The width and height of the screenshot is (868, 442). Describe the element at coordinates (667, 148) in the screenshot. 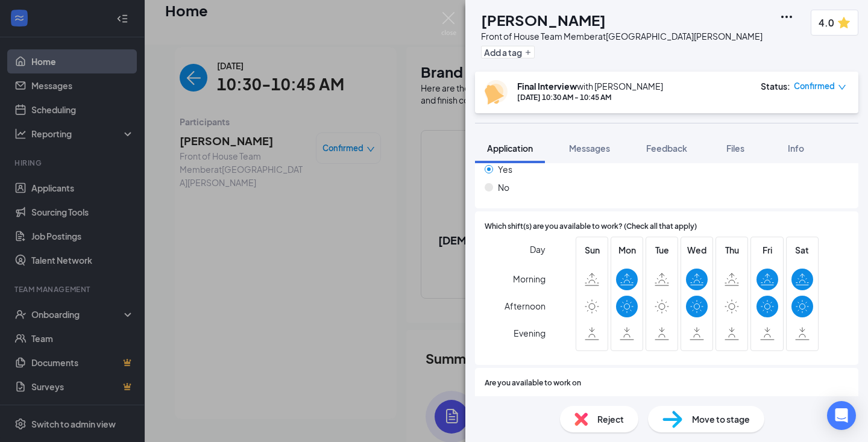

I see `span: Feedback` at that location.